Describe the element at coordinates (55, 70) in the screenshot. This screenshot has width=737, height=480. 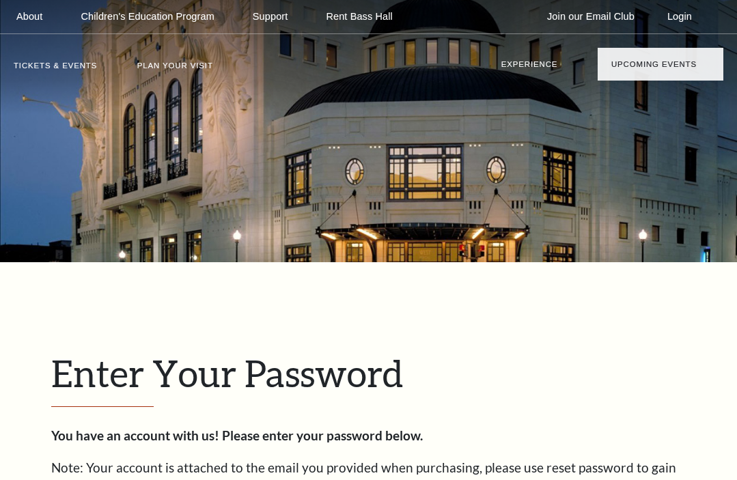
I see `p: Tickets & Events` at that location.